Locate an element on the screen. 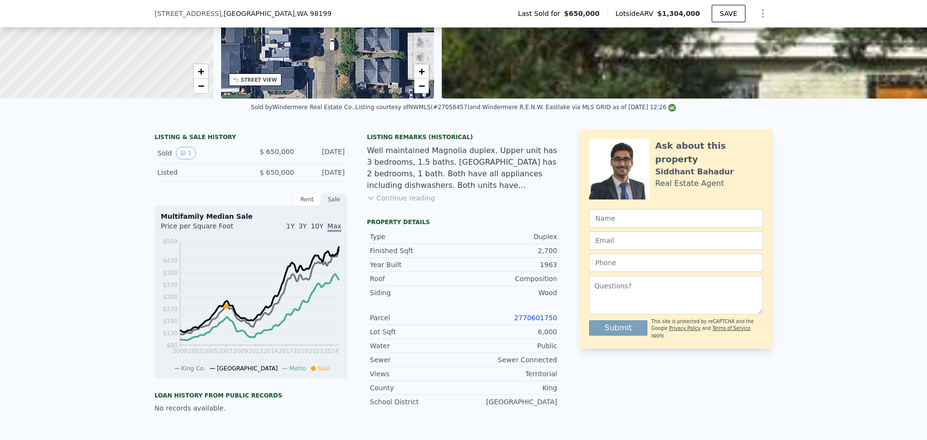 The image size is (927, 440). span: , WA 98199 is located at coordinates (313, 14).